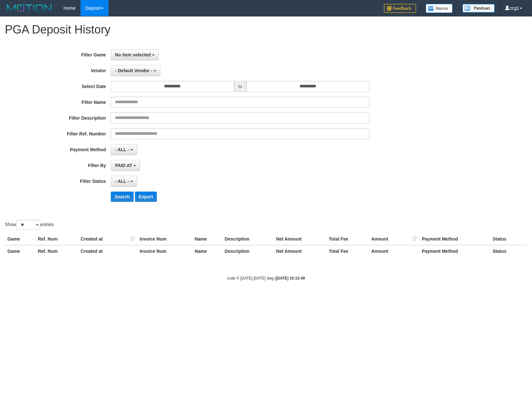  What do you see at coordinates (440, 8) in the screenshot?
I see `img: Button%20Memo.svg` at bounding box center [440, 8].